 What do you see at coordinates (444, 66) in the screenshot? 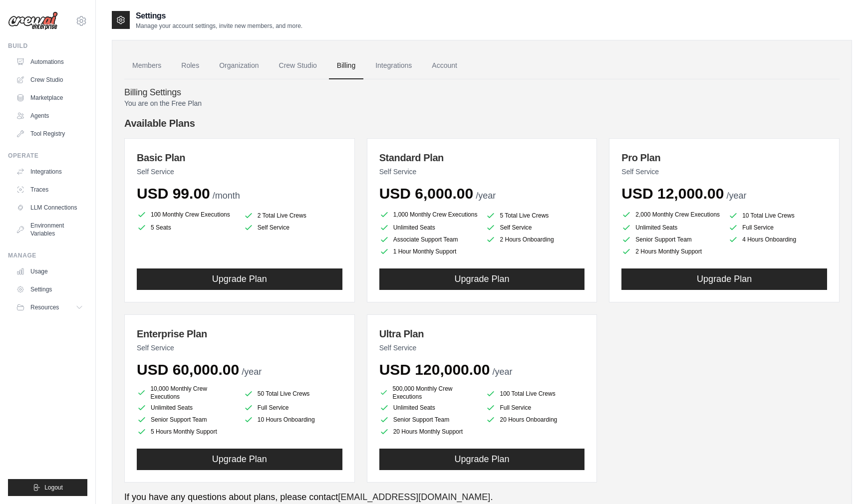
I see `a: Account` at bounding box center [444, 66].